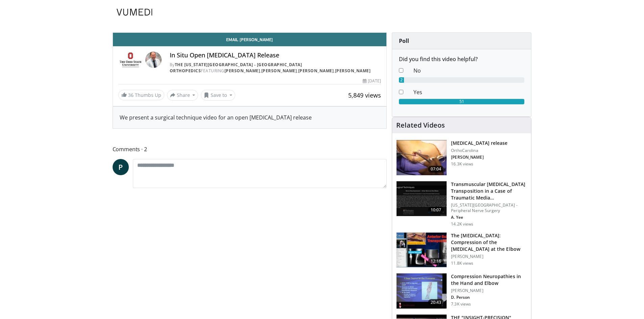 The width and height of the screenshot is (644, 319). I want to click on button: Share, so click(182, 95).